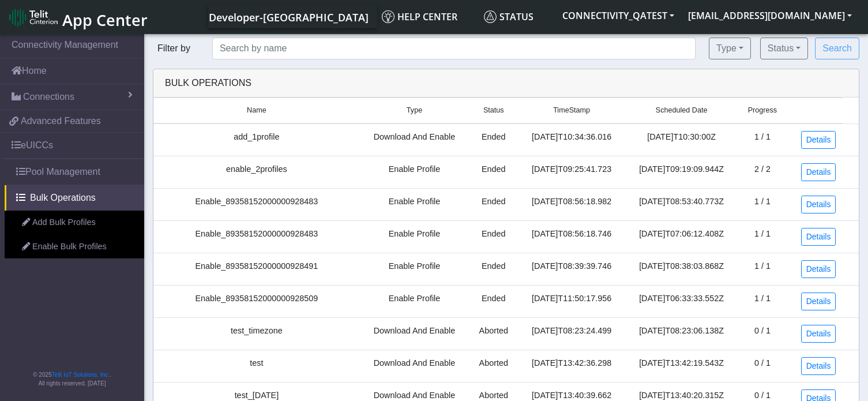  I want to click on span: App Center, so click(105, 20).